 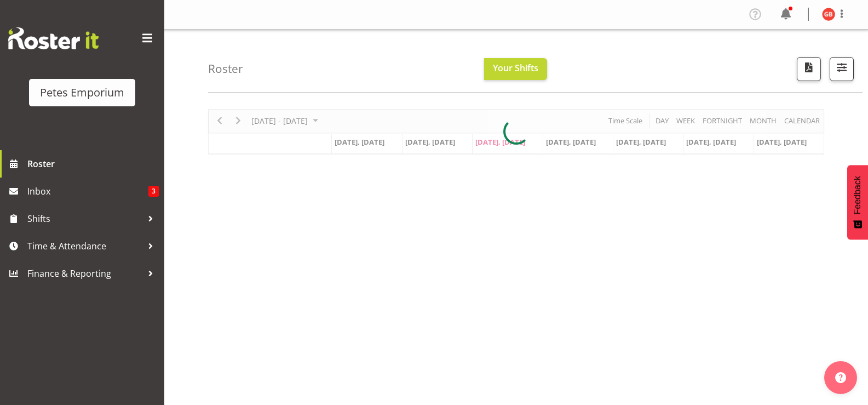 I want to click on span: Shifts, so click(x=85, y=219).